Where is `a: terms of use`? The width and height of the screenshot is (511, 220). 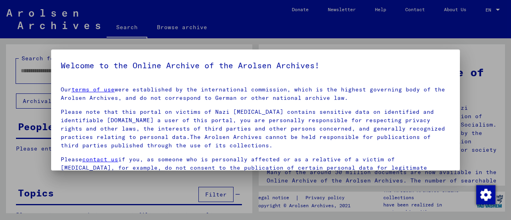 a: terms of use is located at coordinates (93, 89).